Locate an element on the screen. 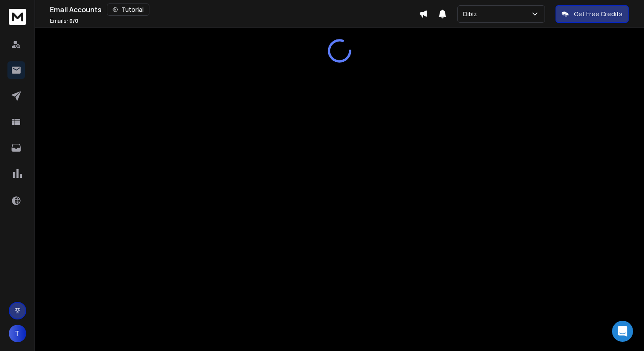  div: Open Intercom Messenger is located at coordinates (622, 332).